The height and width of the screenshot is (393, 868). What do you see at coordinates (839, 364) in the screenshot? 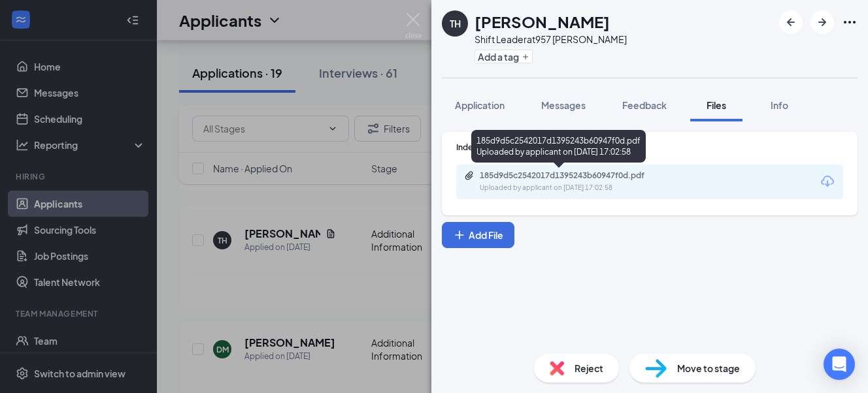
I see `div: Open Intercom Messenger` at bounding box center [839, 364].